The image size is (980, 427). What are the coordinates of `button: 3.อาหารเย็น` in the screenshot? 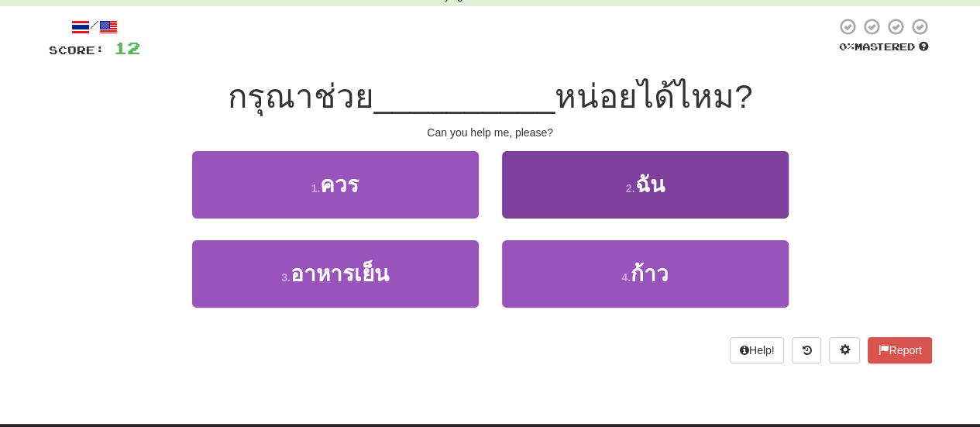 It's located at (335, 273).